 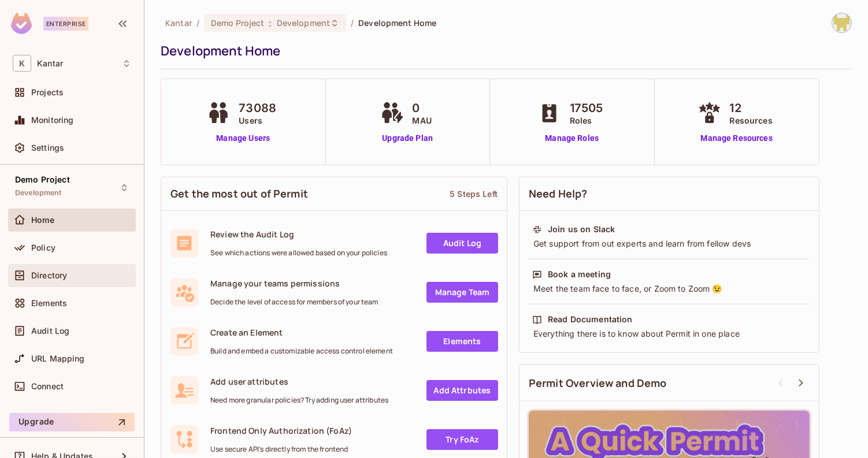 What do you see at coordinates (751, 120) in the screenshot?
I see `span: Resources` at bounding box center [751, 120].